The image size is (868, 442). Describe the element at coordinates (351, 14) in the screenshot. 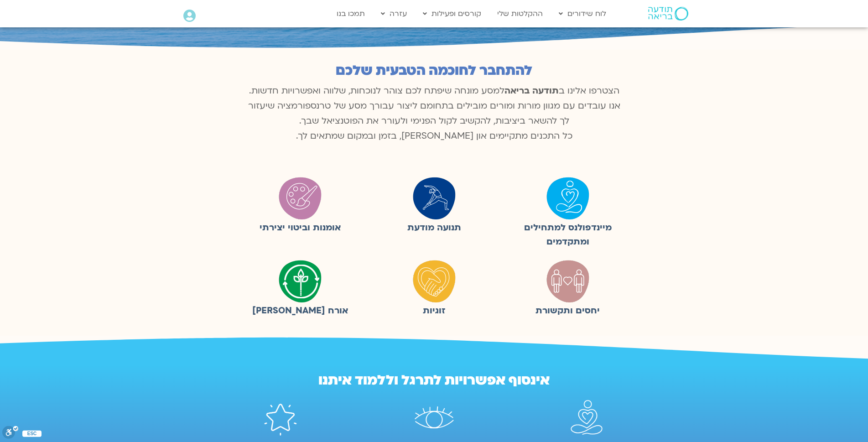

I see `a: תמכו בנו` at that location.